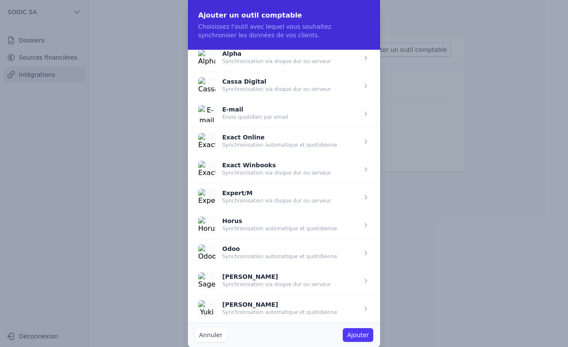 The image size is (568, 347). What do you see at coordinates (268, 225) in the screenshot?
I see `button: Horus Synchronisation automatique et quotidienne` at bounding box center [268, 225].